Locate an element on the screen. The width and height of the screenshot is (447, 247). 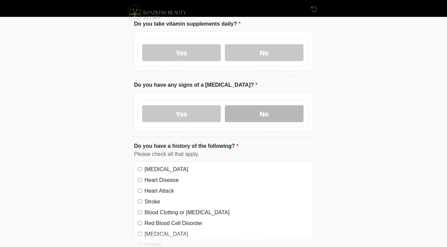
input: Heart Attack is located at coordinates (140, 191).